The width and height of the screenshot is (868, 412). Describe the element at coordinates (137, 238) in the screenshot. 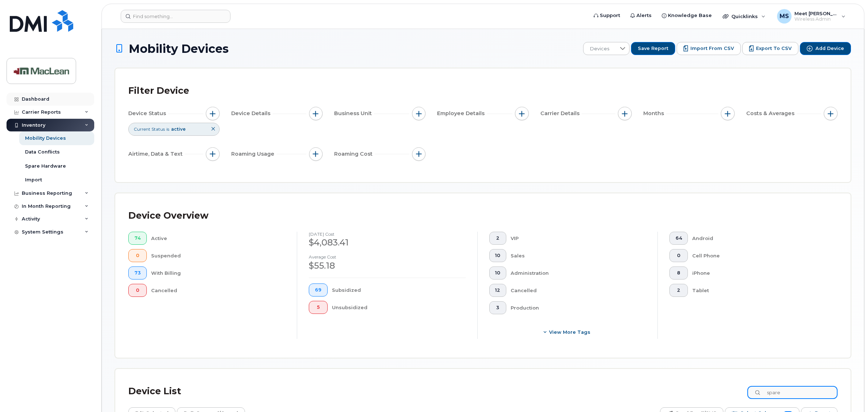

I see `span: 74` at that location.